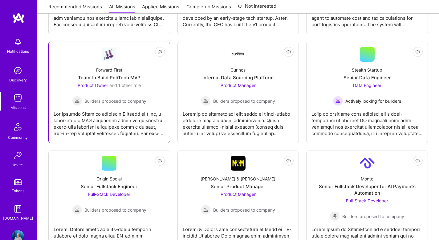  What do you see at coordinates (18, 71) in the screenshot?
I see `img: discovery` at bounding box center [18, 71].